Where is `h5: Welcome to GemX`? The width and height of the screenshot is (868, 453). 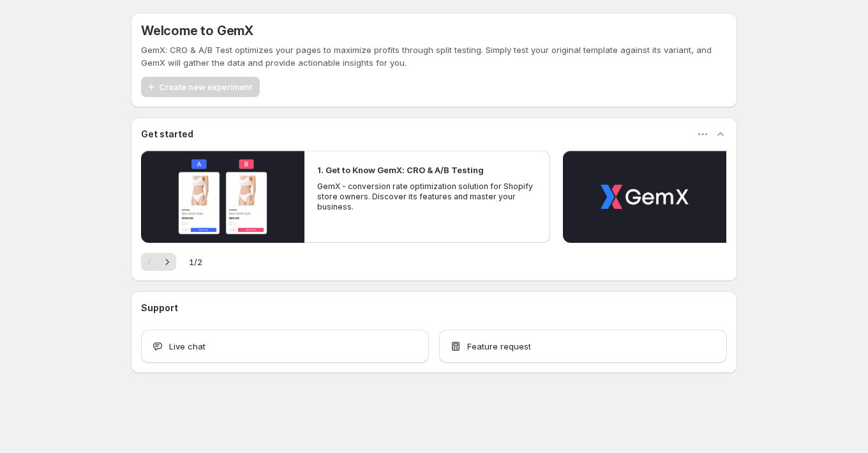 h5: Welcome to GemX is located at coordinates (197, 31).